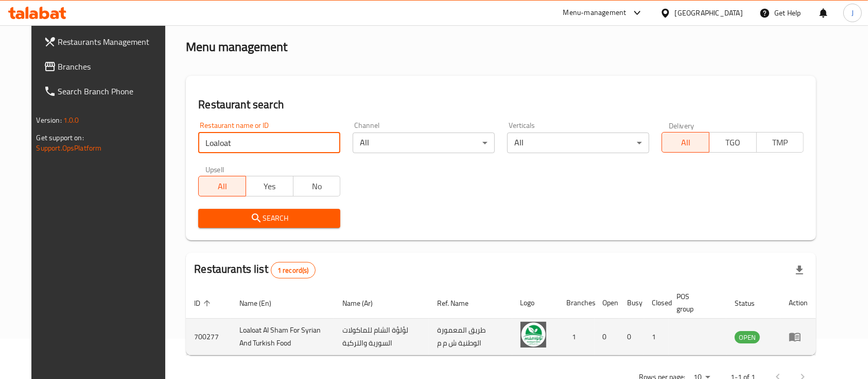 The height and width of the screenshot is (379, 868). Describe the element at coordinates (292, 270) in the screenshot. I see `div: Total records count` at that location.